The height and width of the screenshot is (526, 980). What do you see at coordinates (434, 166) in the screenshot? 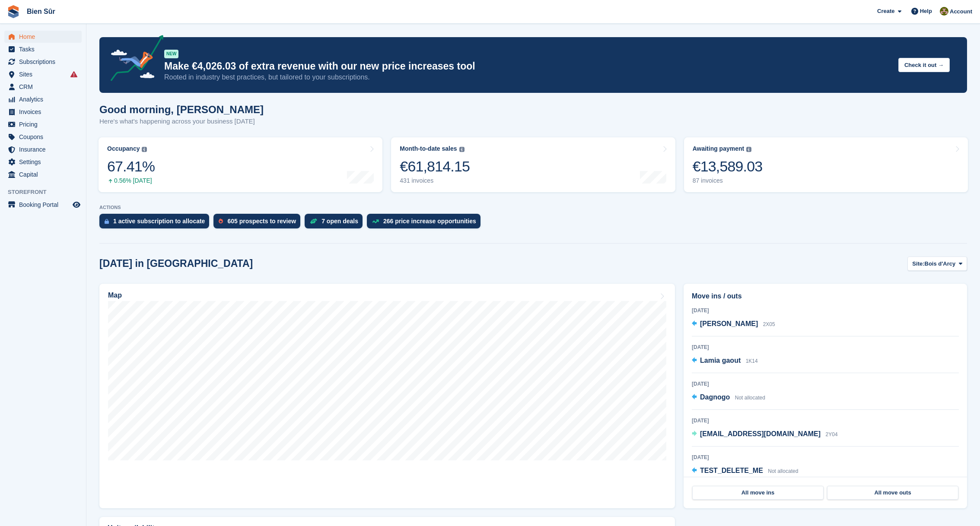
I see `div: €61,814.15` at bounding box center [434, 166].